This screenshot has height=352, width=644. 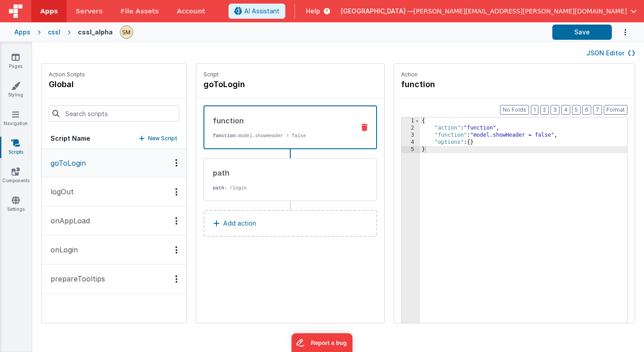 I want to click on button: logOut, so click(x=114, y=192).